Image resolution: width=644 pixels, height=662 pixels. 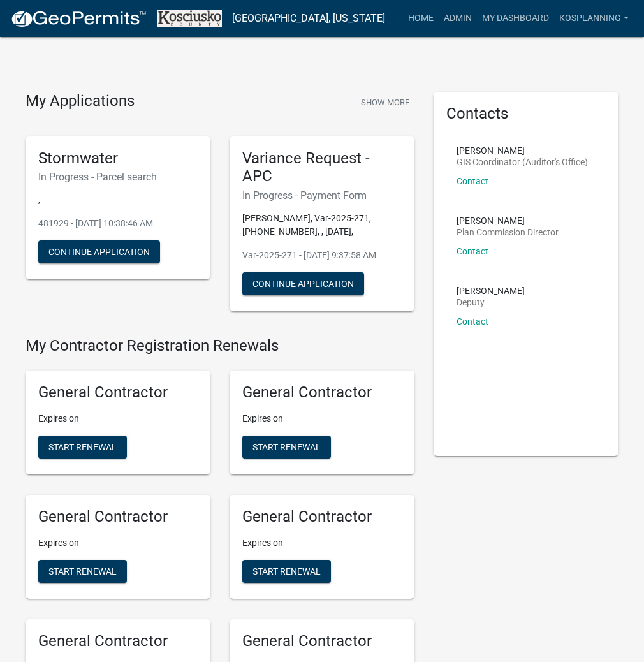 I want to click on a: Admin, so click(x=458, y=19).